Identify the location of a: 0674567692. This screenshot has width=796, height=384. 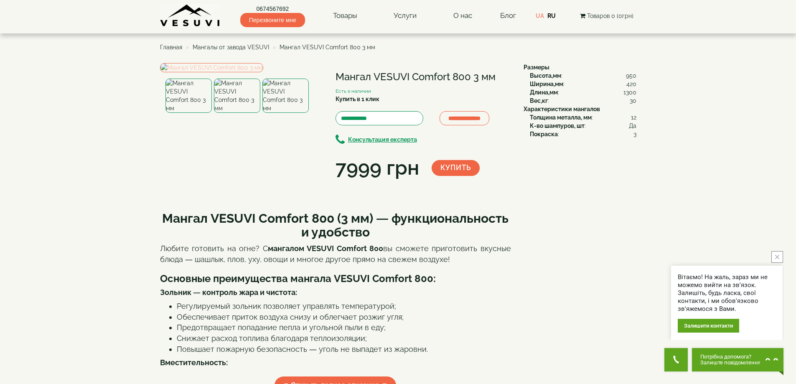
(272, 9).